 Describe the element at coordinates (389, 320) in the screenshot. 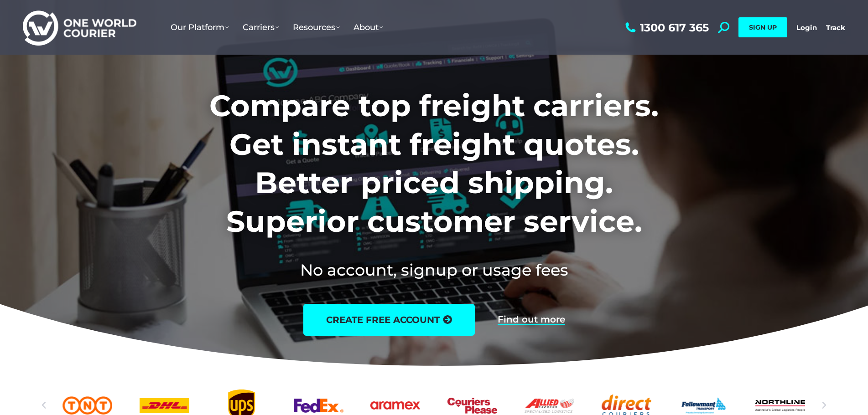

I see `a: create free account` at that location.